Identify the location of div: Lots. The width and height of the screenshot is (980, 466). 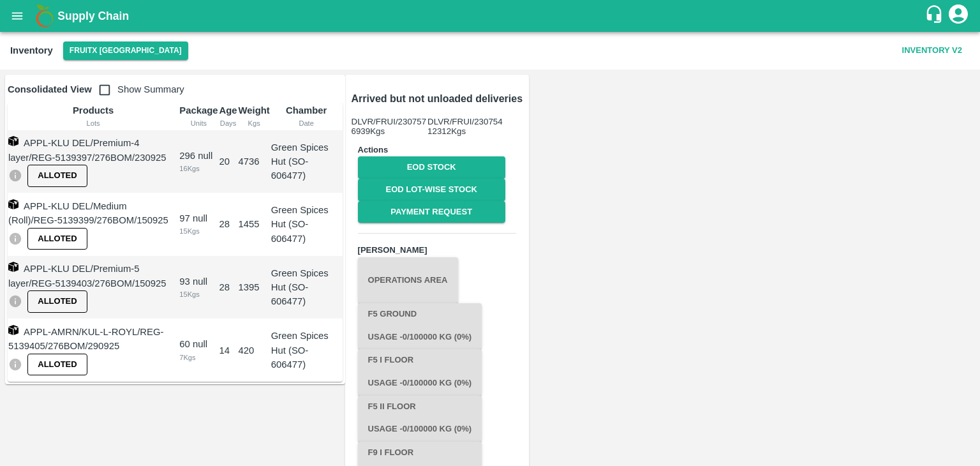
(93, 123).